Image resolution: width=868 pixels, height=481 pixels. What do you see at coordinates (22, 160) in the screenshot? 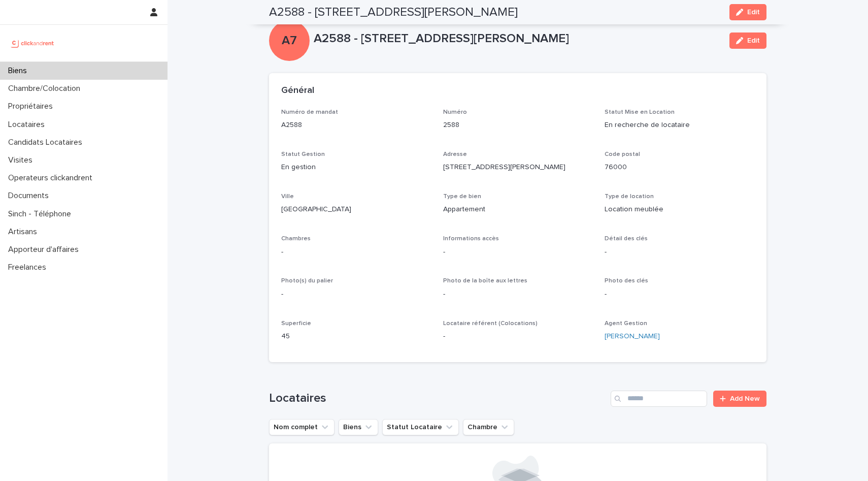
I see `p: Visites` at bounding box center [22, 160].